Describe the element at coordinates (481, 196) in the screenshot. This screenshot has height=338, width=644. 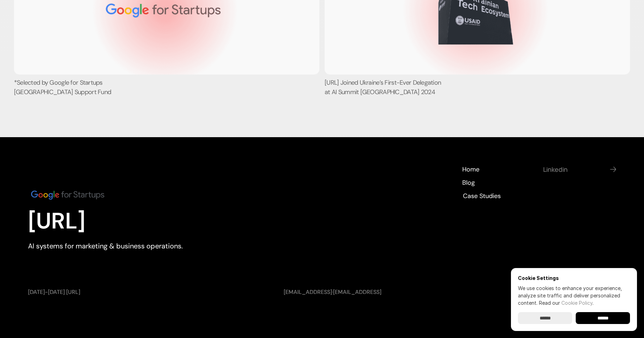
I see `a: Case Studies` at that location.